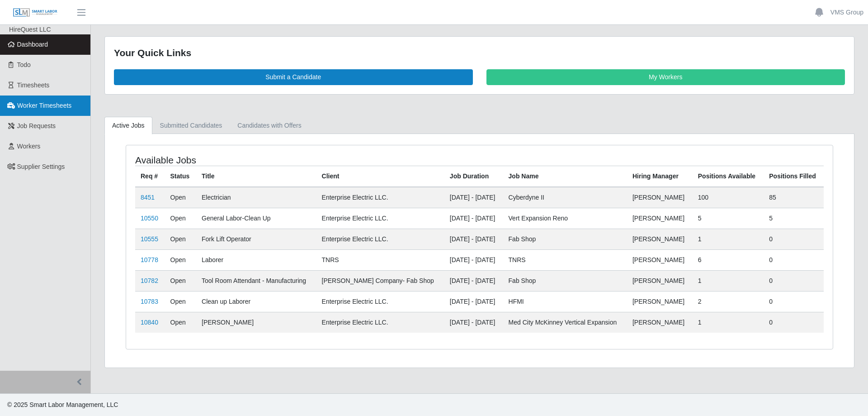 The height and width of the screenshot is (416, 868). What do you see at coordinates (565, 218) in the screenshot?
I see `td: Vert Expansion Reno` at bounding box center [565, 218].